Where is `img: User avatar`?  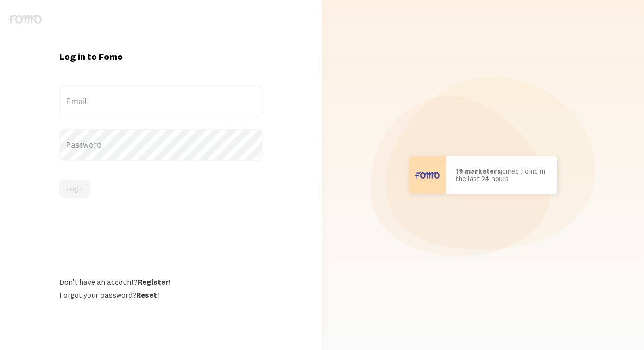
img: User avatar is located at coordinates (428, 175).